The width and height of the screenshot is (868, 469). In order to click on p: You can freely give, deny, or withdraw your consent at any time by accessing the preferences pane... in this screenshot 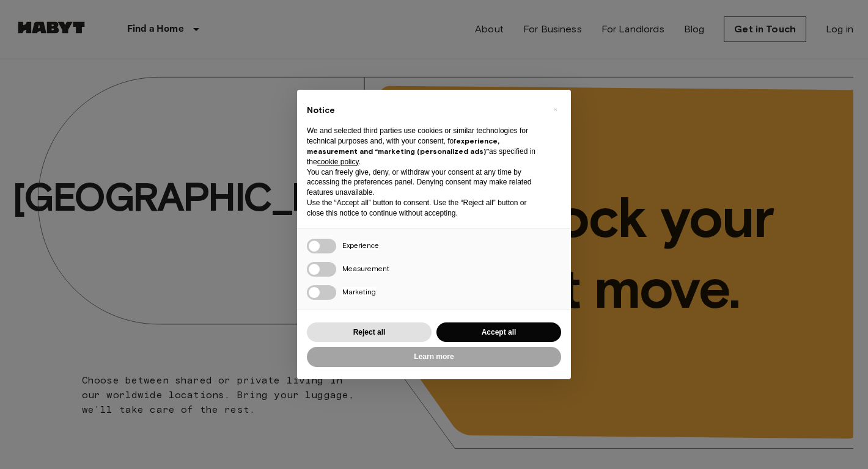, I will do `click(424, 183)`.